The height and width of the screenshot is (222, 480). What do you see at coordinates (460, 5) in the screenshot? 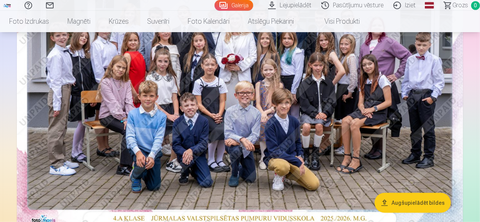
I see `span: Grozs` at bounding box center [460, 5].